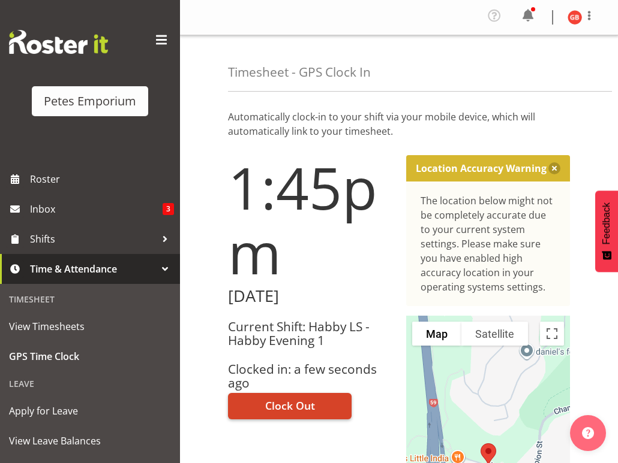 The image size is (618, 463). What do you see at coordinates (90, 327) in the screenshot?
I see `span: View Timesheets` at bounding box center [90, 327].